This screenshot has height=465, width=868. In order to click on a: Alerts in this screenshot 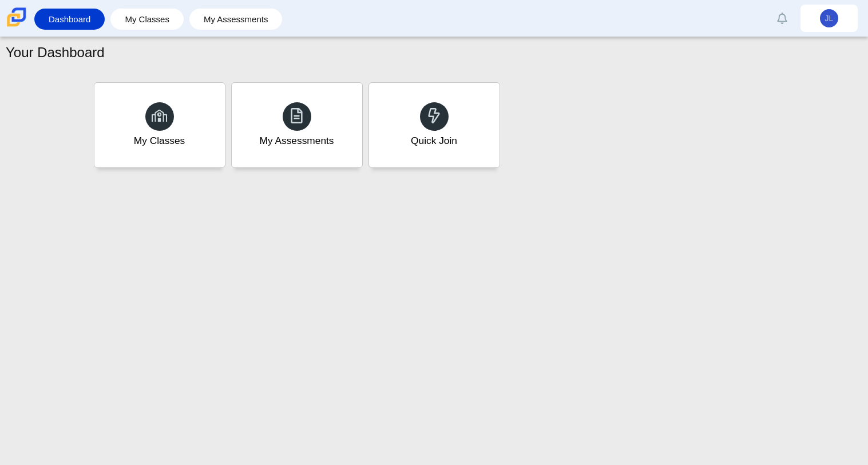, I will do `click(782, 18)`.